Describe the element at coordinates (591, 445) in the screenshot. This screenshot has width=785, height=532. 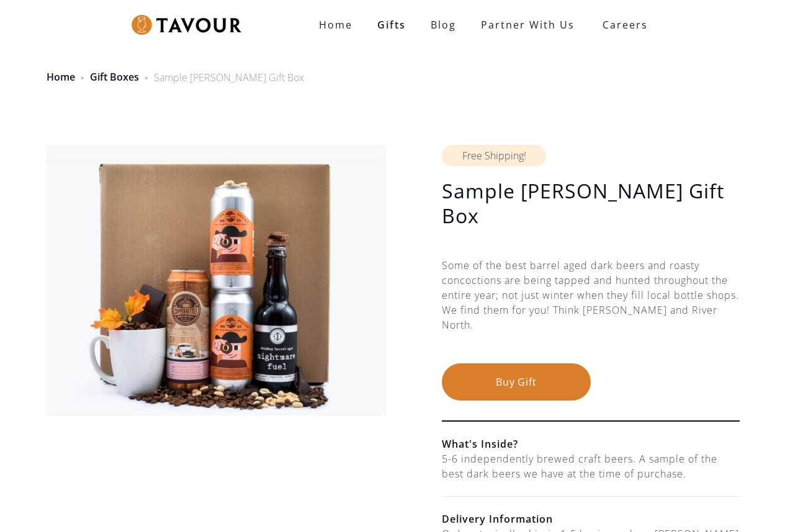
I see `h6: What's Inside?` at that location.